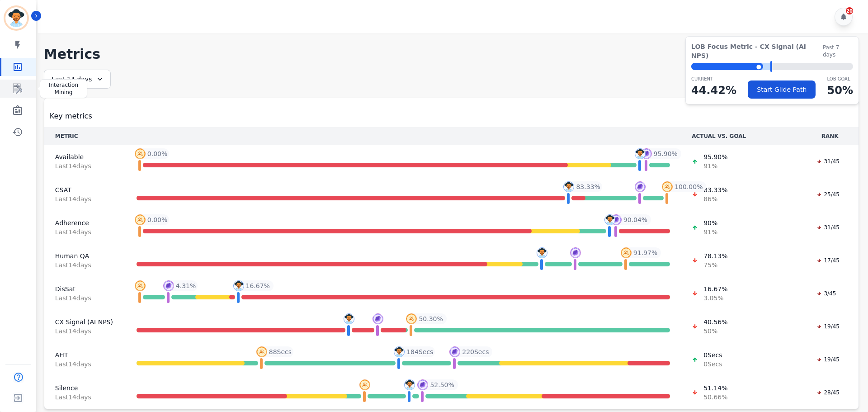 The width and height of the screenshot is (868, 412). I want to click on span: 75 %, so click(716, 265).